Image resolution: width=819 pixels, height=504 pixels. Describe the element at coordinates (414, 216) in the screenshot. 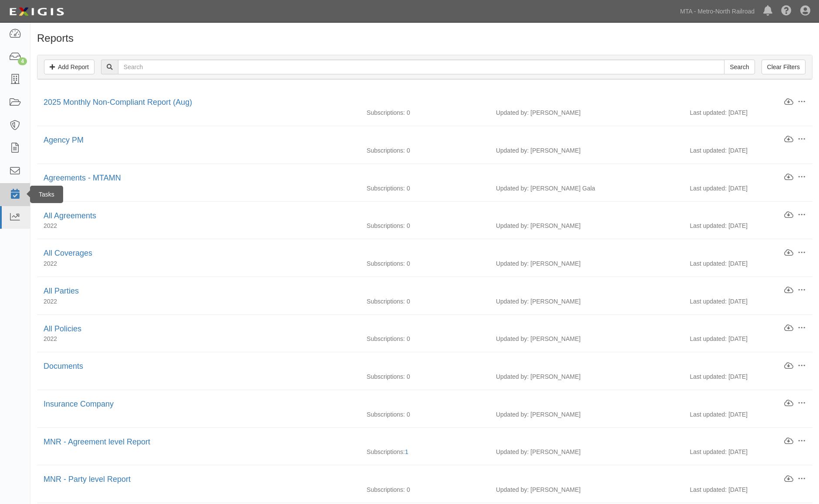

I see `div: All Agreements` at that location.